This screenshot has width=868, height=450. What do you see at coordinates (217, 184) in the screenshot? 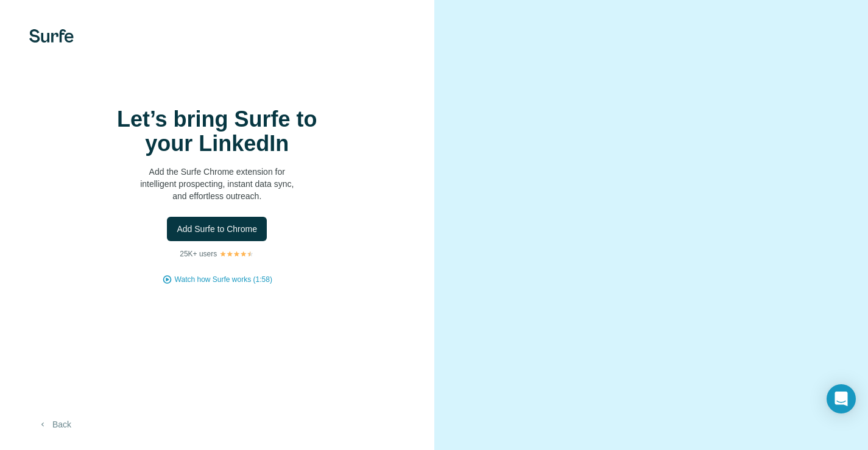
I see `p: Add the Surfe Chrome extension for intelligent prospecting, instant data sync, and effortless out...` at bounding box center [217, 184].